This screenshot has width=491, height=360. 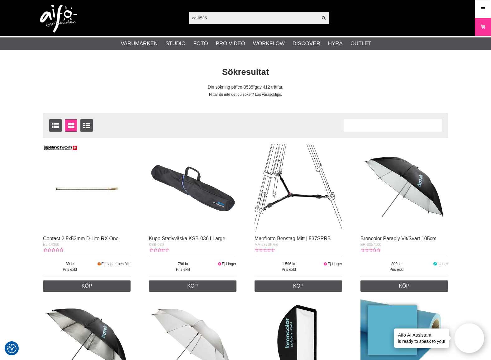 What do you see at coordinates (246, 87) in the screenshot?
I see `span: co-0535` at bounding box center [246, 87].